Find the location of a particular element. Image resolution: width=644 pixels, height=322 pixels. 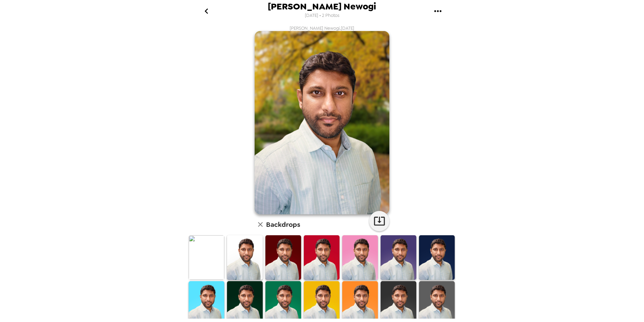

h6: Backdrops is located at coordinates (283, 225).